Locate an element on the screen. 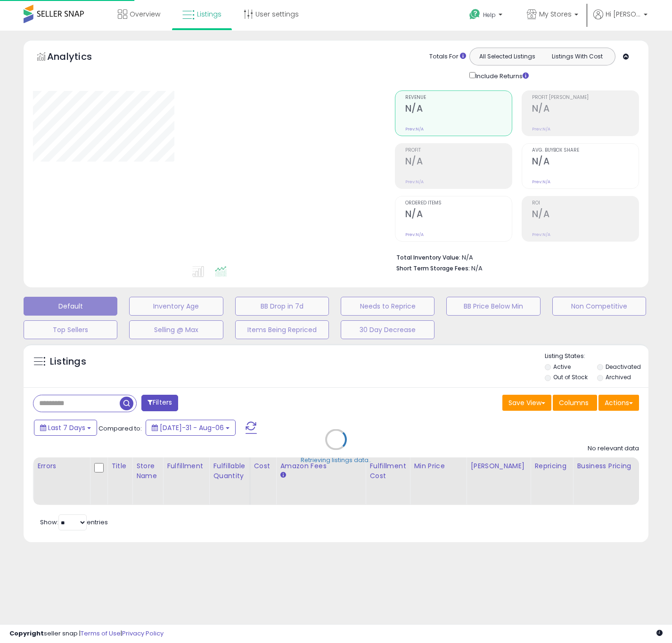  div: Retrieving listings data.. is located at coordinates (336, 460).